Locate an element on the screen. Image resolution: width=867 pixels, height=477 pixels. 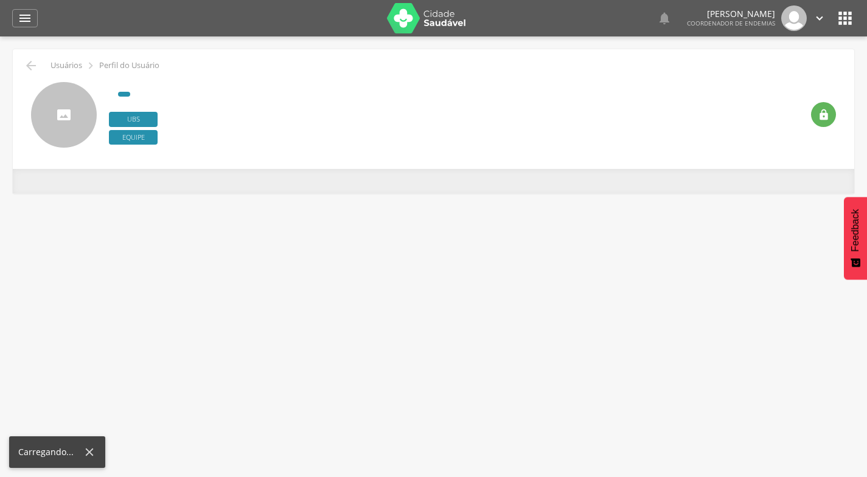
p: Usuários is located at coordinates (66, 66).